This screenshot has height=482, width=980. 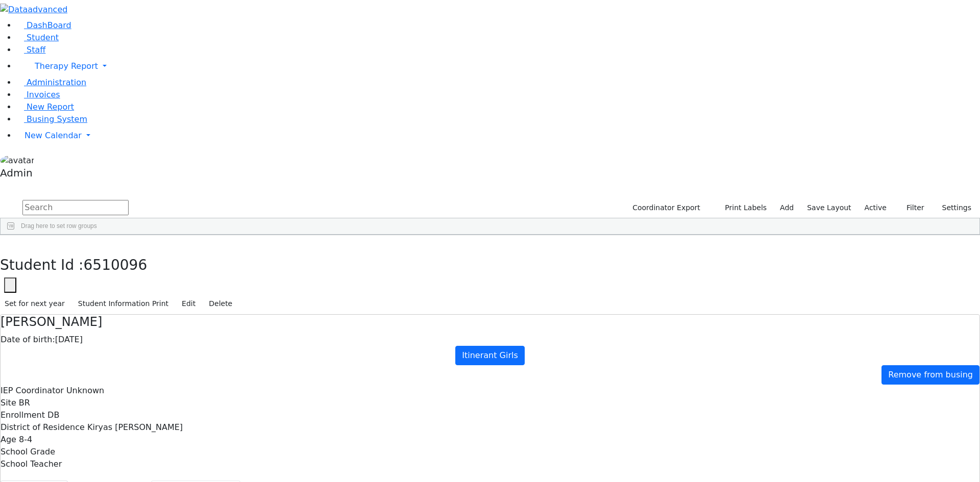 I want to click on label: Age, so click(x=8, y=440).